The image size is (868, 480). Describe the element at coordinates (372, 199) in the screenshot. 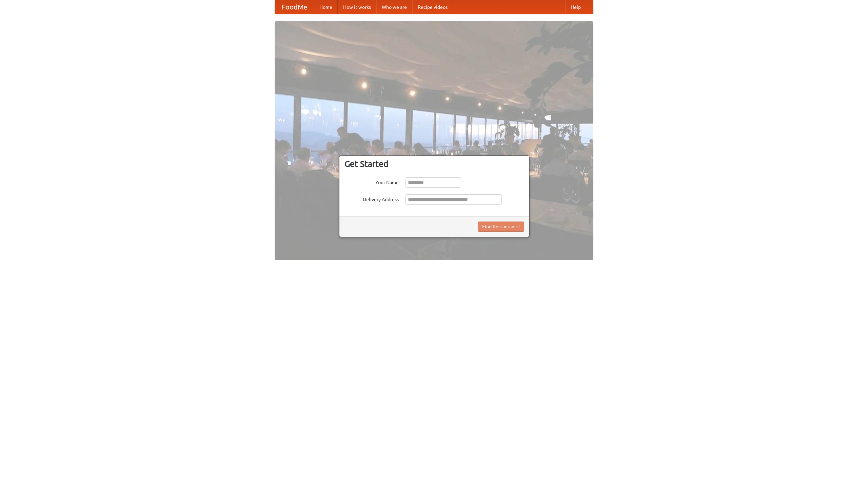

I see `label: Delivery Address` at that location.